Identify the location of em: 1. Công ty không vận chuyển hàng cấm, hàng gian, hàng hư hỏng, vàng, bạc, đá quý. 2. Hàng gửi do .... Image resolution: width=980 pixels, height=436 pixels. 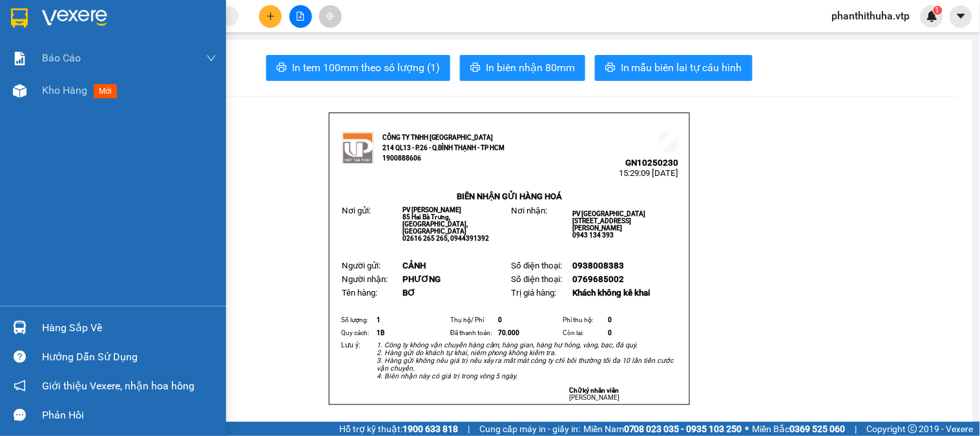
(525, 360).